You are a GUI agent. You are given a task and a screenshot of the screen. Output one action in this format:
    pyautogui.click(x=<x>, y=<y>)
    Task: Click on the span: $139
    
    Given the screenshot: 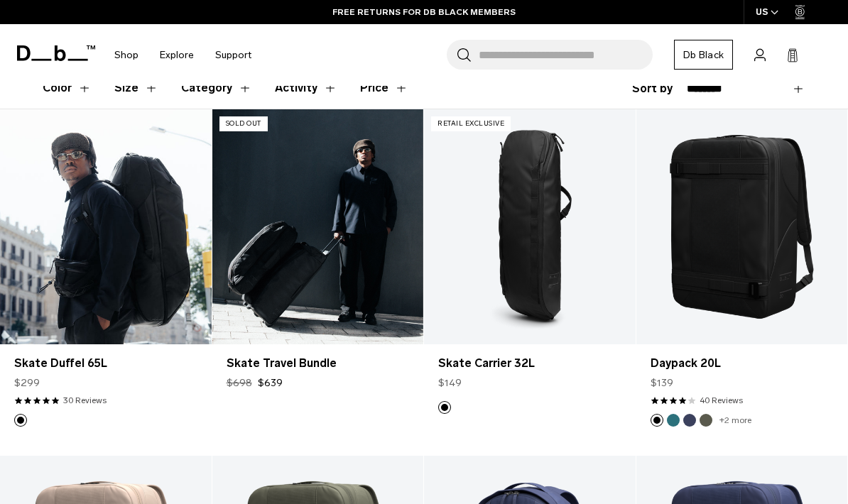 What is the action you would take?
    pyautogui.click(x=662, y=383)
    